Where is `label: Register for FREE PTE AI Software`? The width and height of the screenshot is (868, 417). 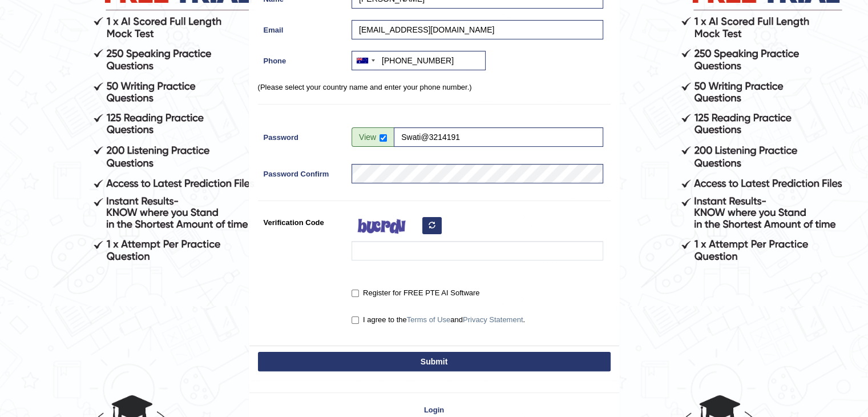
label: Register for FREE PTE AI Software is located at coordinates (416, 293).